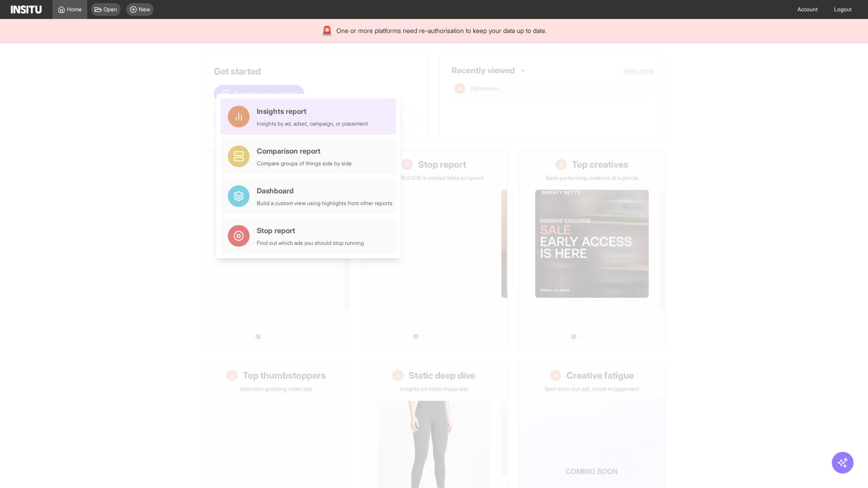  What do you see at coordinates (310, 244) in the screenshot?
I see `div: Find out which ads you should stop running` at bounding box center [310, 244].